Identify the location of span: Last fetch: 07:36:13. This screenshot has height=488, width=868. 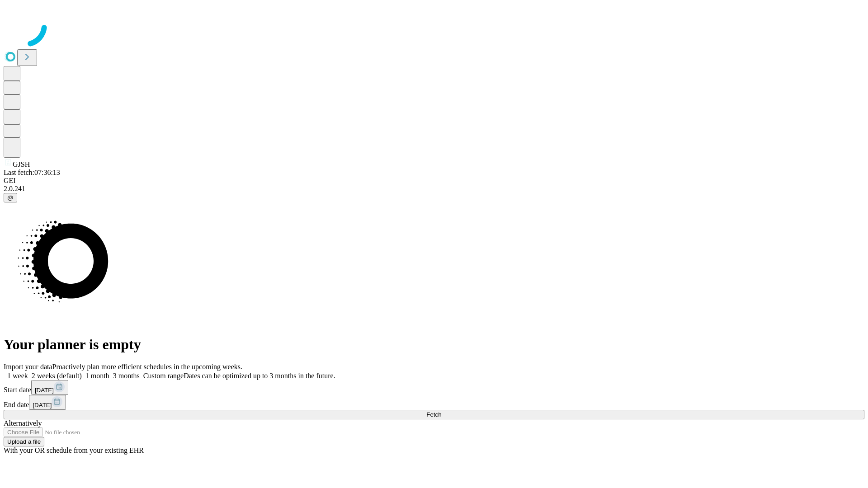
(31, 172).